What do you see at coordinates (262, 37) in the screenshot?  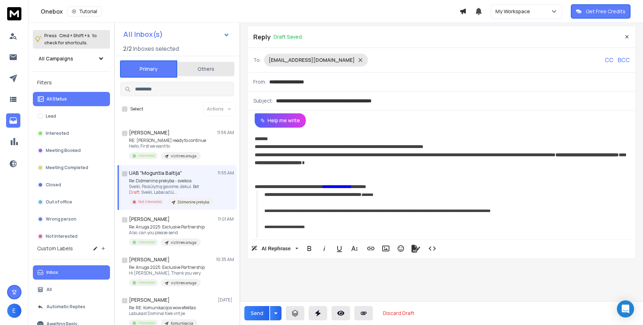 I see `p: Reply` at bounding box center [262, 37].